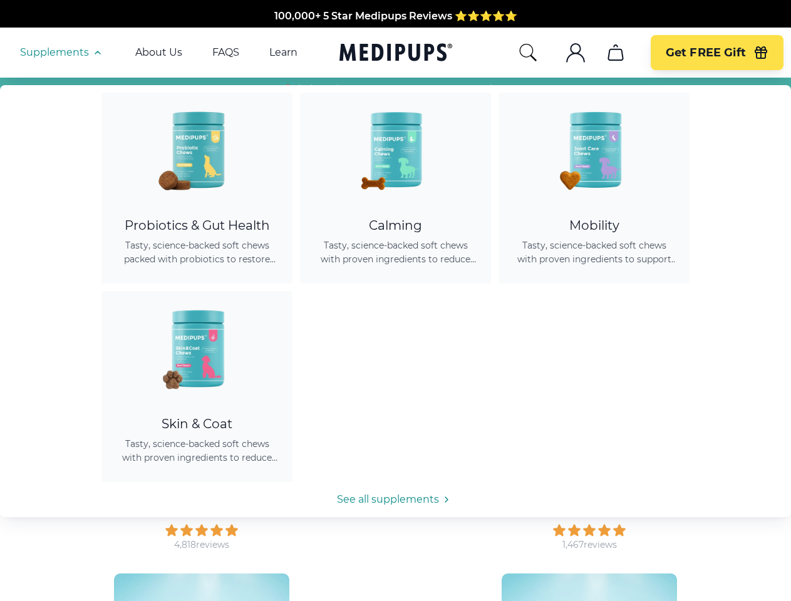 The image size is (791, 601). I want to click on span: Tasty, science-backed soft chews with proven ingredients to reduce anxiety, promote relaxation, a..., so click(395, 252).